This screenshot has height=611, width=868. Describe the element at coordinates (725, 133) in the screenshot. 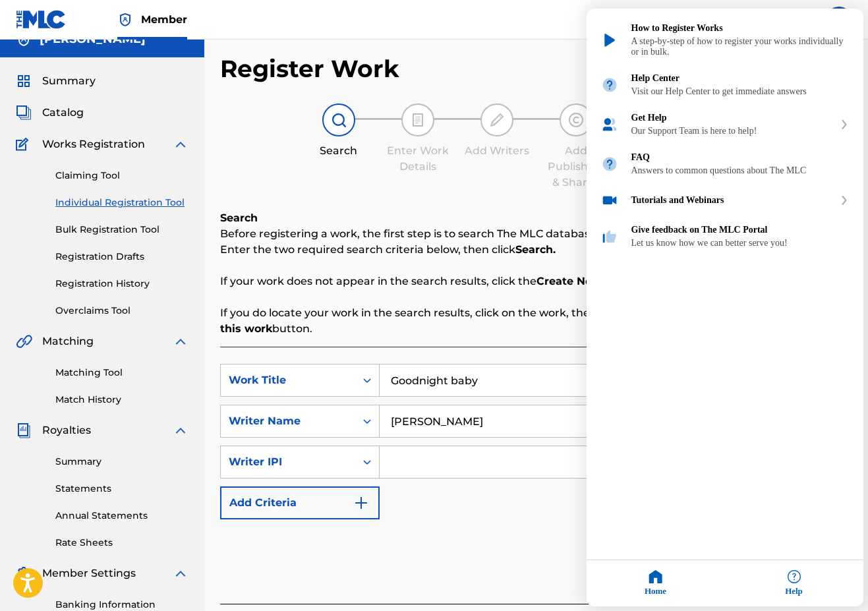

I see `div: Resource center home modules` at that location.